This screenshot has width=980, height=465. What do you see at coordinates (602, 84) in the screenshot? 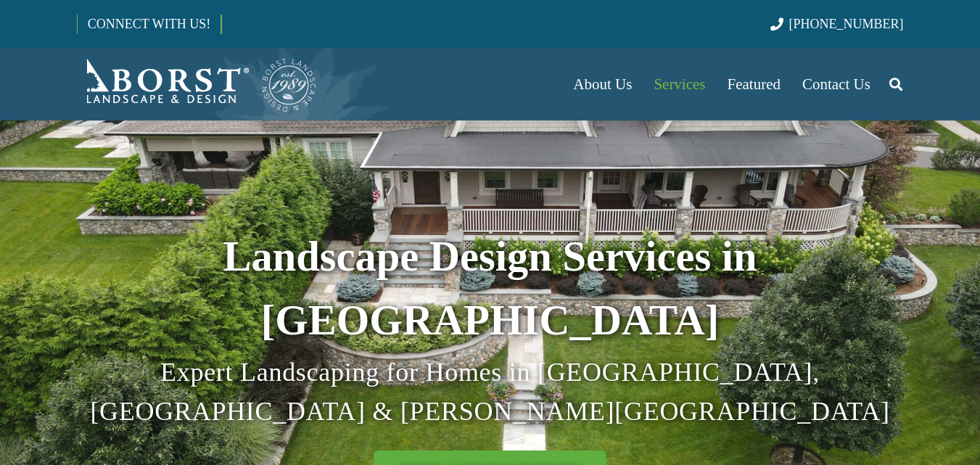
I see `span: About Us` at bounding box center [602, 84].